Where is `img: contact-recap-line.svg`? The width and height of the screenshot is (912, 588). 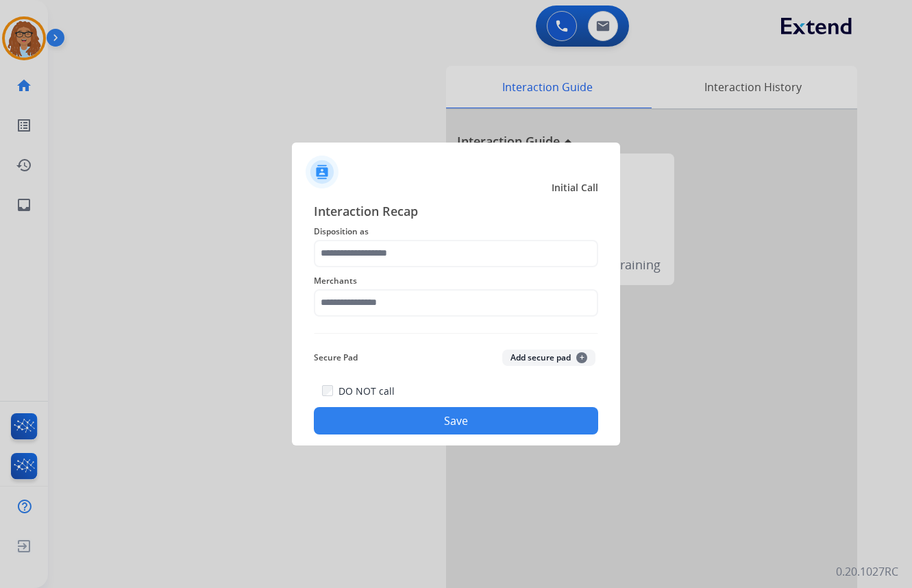
img: contact-recap-line.svg is located at coordinates (456, 333).